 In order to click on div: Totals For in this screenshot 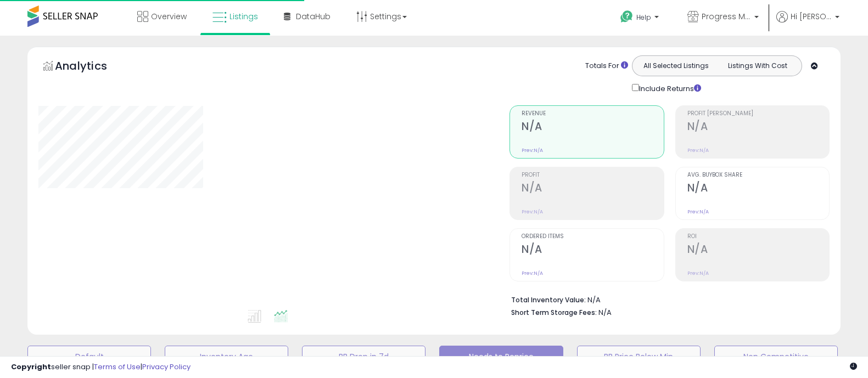, I will do `click(607, 66)`.